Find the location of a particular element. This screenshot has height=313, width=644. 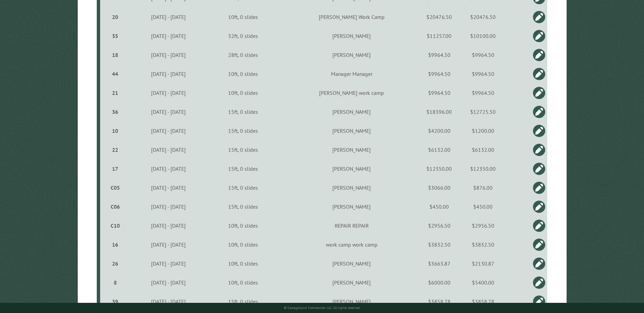

div: 16 is located at coordinates (115, 245).